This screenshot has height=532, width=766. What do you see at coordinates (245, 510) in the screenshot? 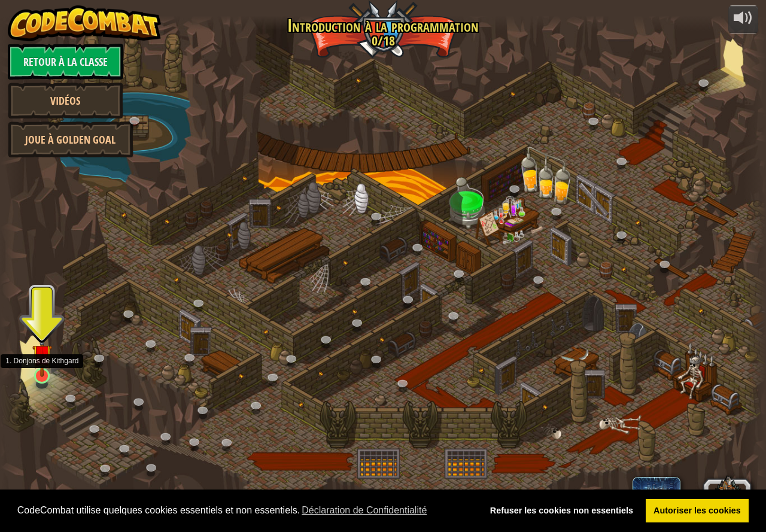
I see `span: CodeCombat utilise quelques cookies essentiels et non essentiels.` at bounding box center [245, 510].